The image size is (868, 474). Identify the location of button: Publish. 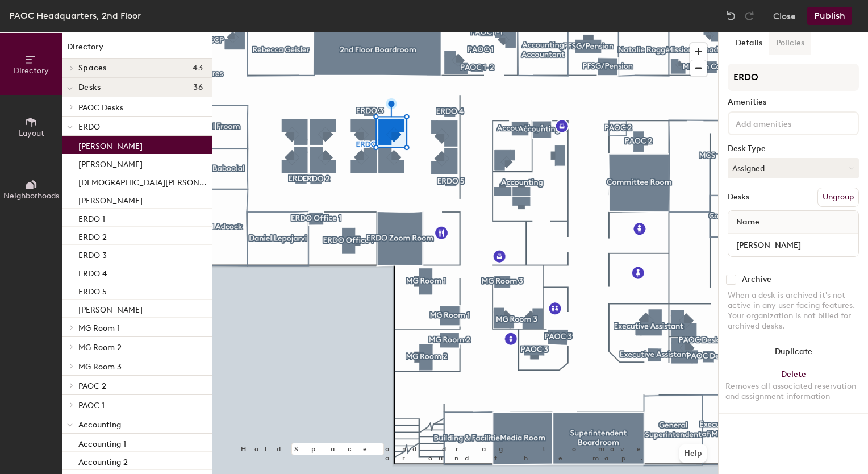
(829, 16).